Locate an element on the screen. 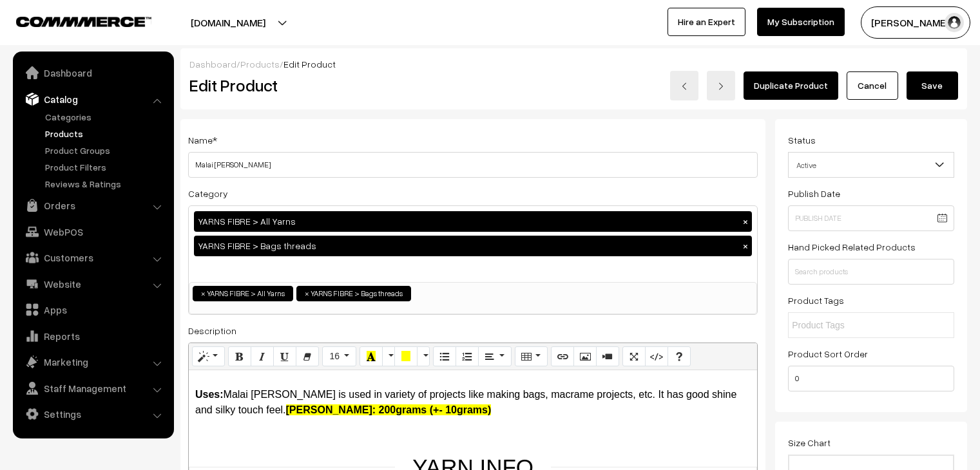 This screenshot has height=470, width=980. a: Staff Management is located at coordinates (93, 389).